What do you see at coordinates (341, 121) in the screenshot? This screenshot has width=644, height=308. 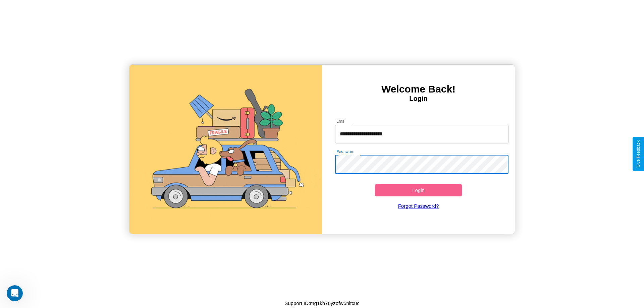 I see `label: Email` at bounding box center [341, 121].